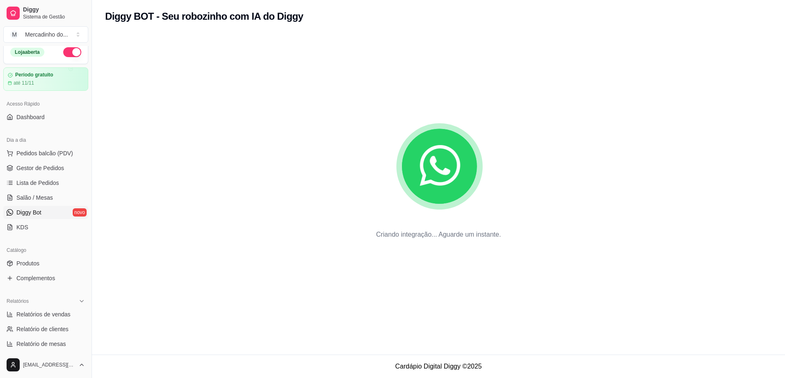  What do you see at coordinates (40, 168) in the screenshot?
I see `span: Gestor de Pedidos` at bounding box center [40, 168].